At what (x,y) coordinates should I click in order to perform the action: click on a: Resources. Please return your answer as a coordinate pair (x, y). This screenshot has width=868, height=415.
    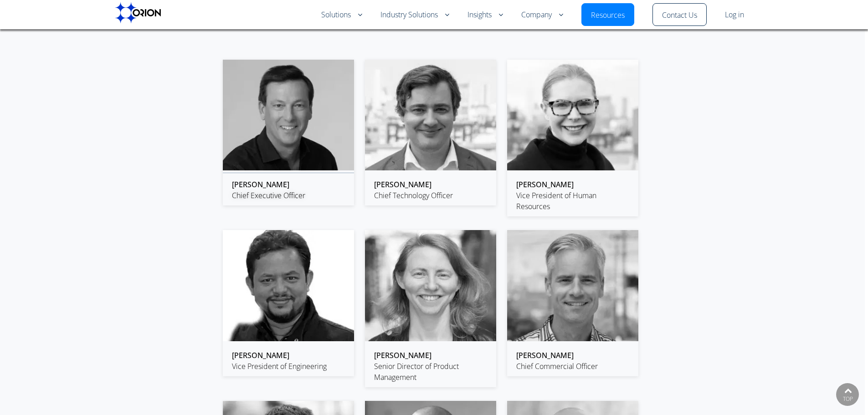
    Looking at the image, I should click on (608, 16).